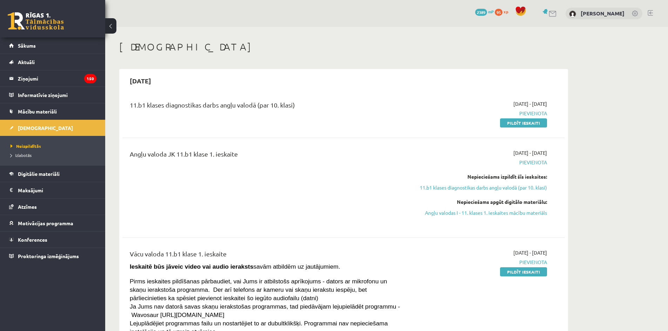 Image resolution: width=668 pixels, height=331 pixels. I want to click on span: Digitālie materiāli, so click(39, 174).